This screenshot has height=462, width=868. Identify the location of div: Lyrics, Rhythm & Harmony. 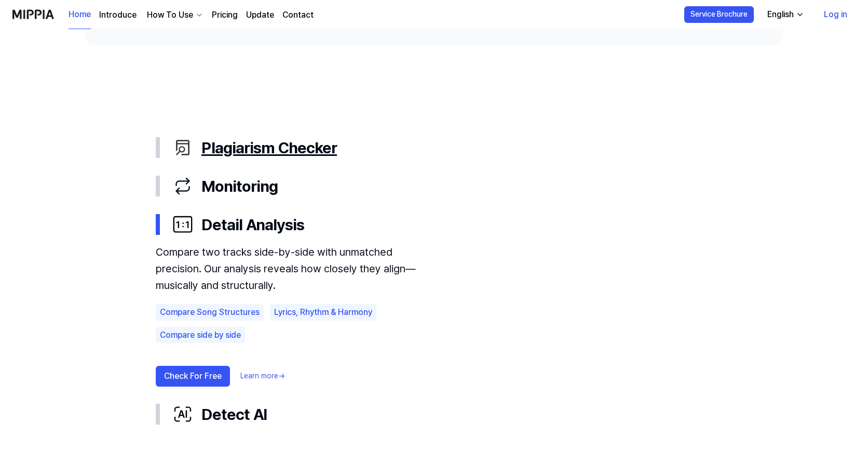
(323, 313).